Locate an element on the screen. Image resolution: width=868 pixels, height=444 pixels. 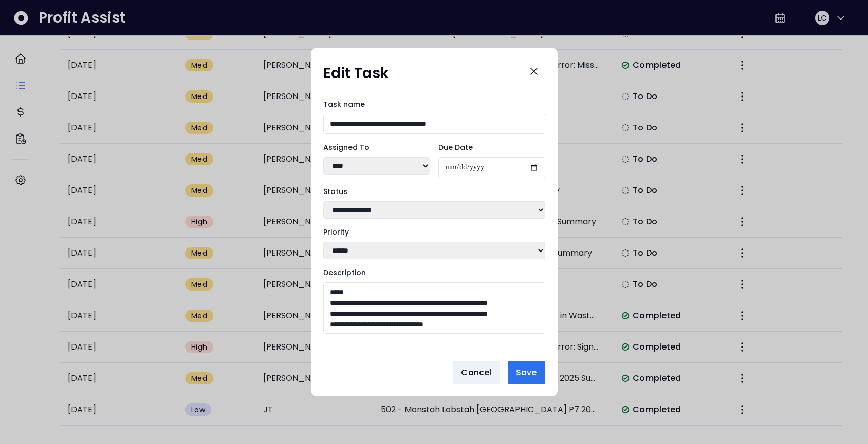
label: Priority is located at coordinates (434, 232).